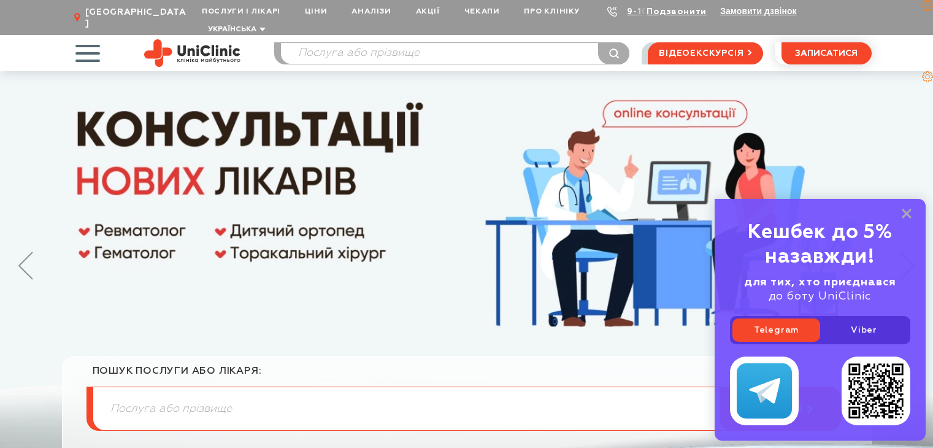 This screenshot has width=933, height=448. What do you see at coordinates (192, 53) in the screenshot?
I see `img: Uniclinic` at bounding box center [192, 53].